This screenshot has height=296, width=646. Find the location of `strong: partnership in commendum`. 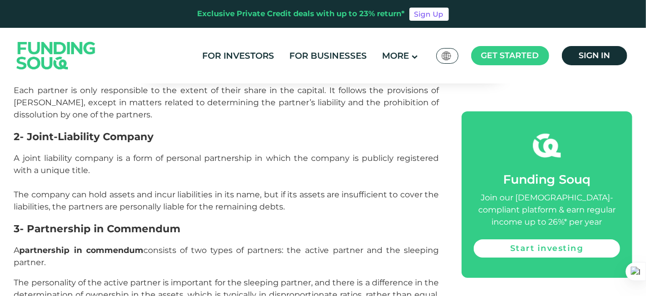

strong: partnership in commendum is located at coordinates (82, 250).